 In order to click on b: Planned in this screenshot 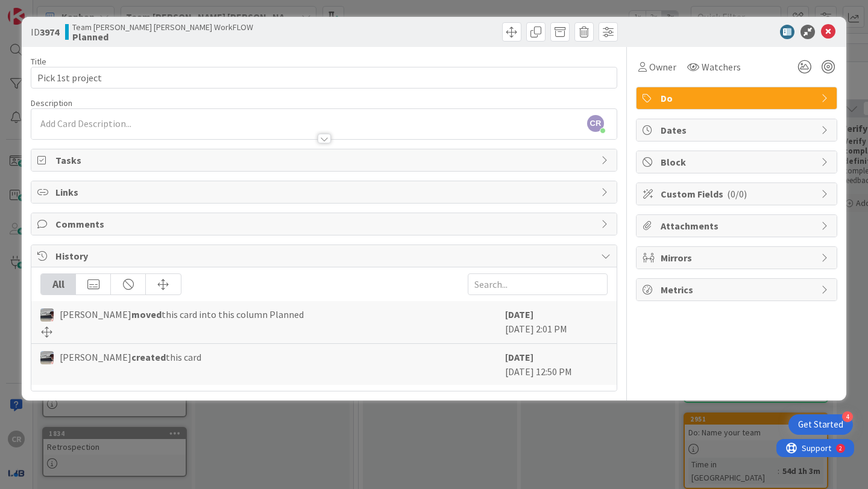, I will do `click(163, 37)`.